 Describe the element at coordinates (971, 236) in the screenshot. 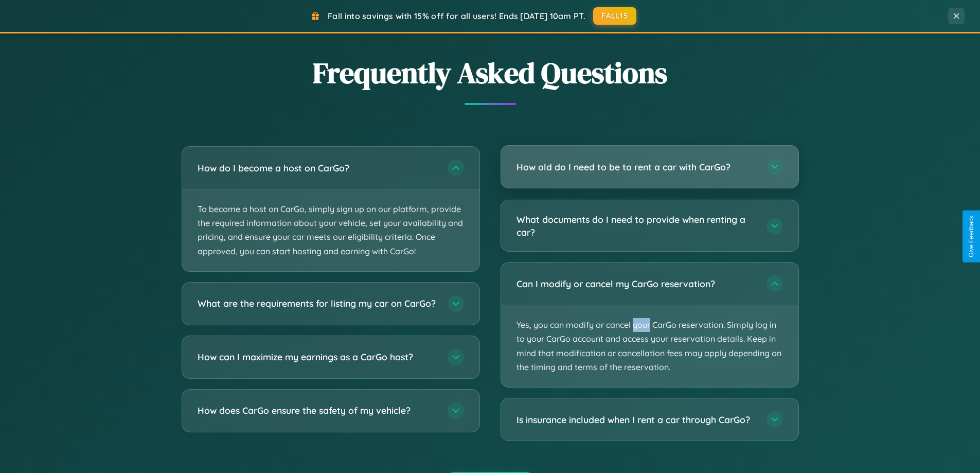

I see `div: Give Feedback` at that location.